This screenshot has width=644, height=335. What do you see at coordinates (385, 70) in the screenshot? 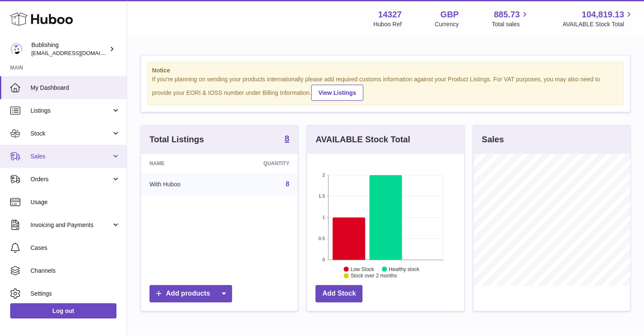
I see `strong: Notice` at bounding box center [385, 70].